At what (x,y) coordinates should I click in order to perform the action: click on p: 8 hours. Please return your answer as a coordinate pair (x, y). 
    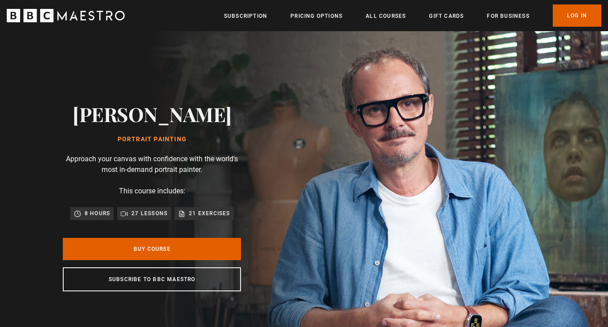
    Looking at the image, I should click on (97, 213).